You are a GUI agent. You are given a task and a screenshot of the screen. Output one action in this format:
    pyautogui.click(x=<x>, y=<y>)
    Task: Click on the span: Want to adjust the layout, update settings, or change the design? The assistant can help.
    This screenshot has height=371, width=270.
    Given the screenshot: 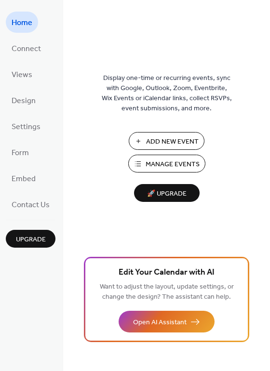 What is the action you would take?
    pyautogui.click(x=167, y=292)
    